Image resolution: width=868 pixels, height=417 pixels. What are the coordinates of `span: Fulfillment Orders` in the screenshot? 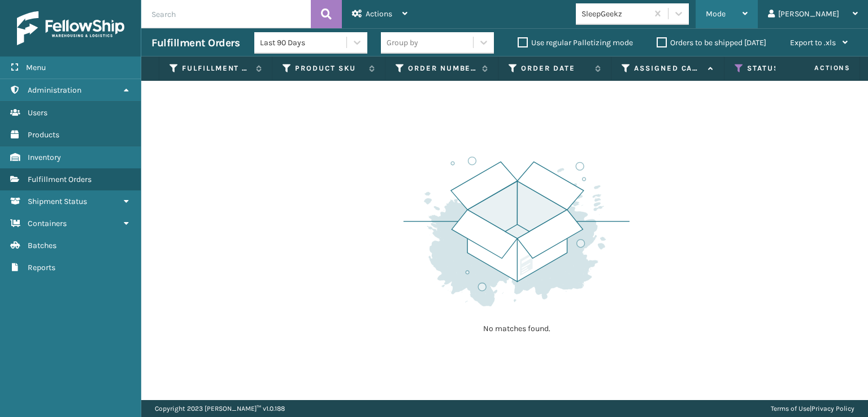 It's located at (59, 179).